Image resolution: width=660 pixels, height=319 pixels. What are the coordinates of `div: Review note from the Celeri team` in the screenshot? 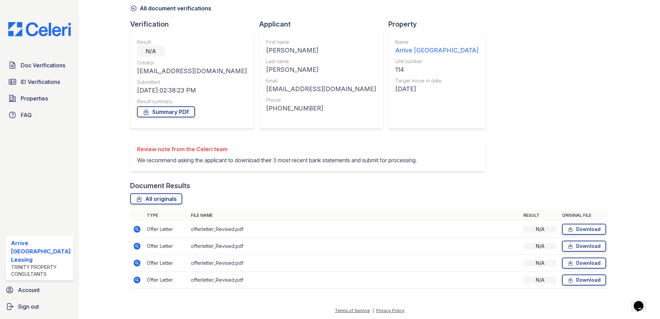 It's located at (277, 149).